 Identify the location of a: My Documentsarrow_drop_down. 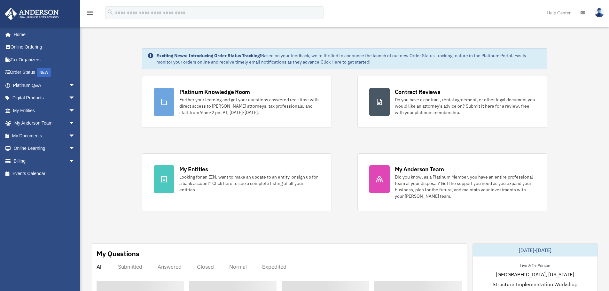
(44, 136).